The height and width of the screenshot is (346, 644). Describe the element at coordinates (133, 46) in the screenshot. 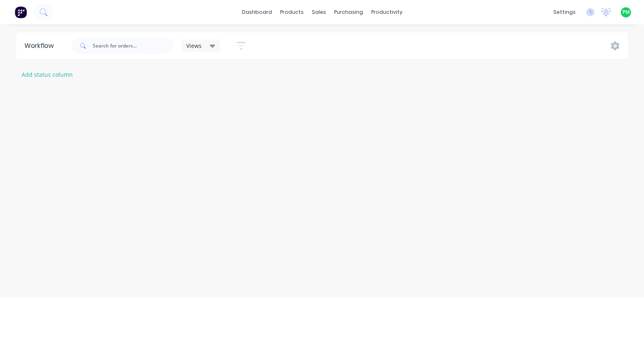

I see `input: Search for orders...` at that location.